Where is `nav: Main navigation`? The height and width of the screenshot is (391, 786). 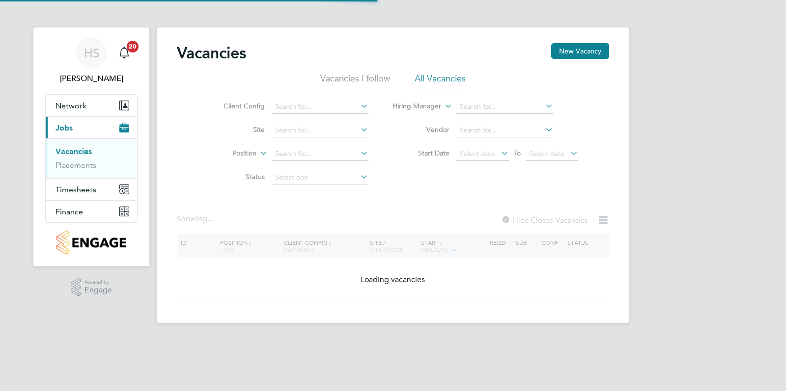 nav: Main navigation is located at coordinates (91, 147).